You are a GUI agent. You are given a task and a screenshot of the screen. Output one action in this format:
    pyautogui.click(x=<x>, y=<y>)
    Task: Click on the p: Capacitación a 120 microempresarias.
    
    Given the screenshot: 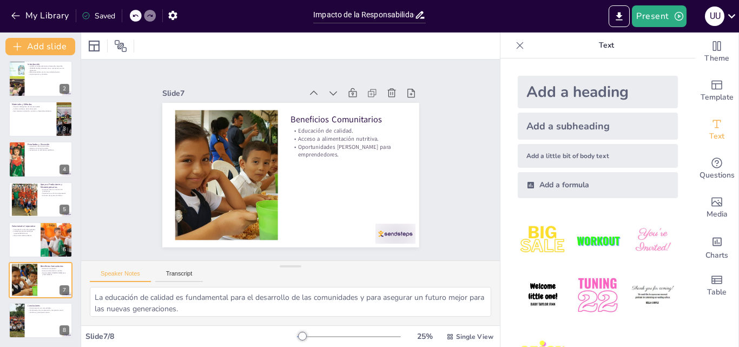 What is the action you would take?
    pyautogui.click(x=55, y=193)
    